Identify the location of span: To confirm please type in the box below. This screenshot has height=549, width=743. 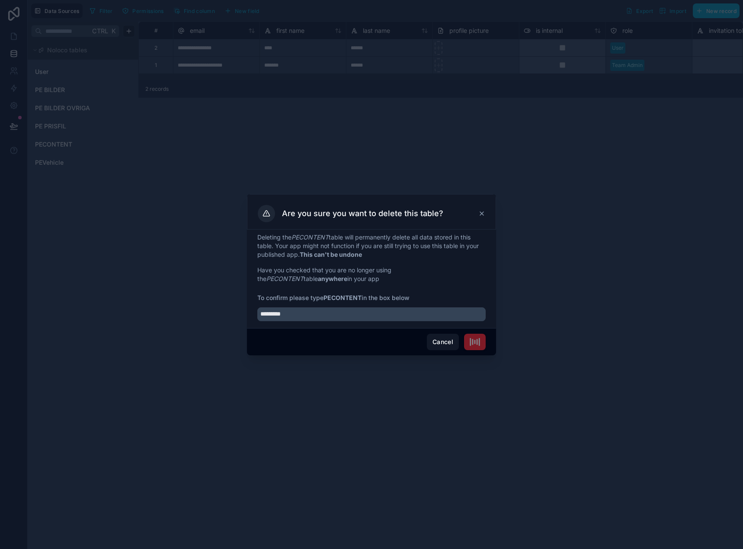
(371, 298).